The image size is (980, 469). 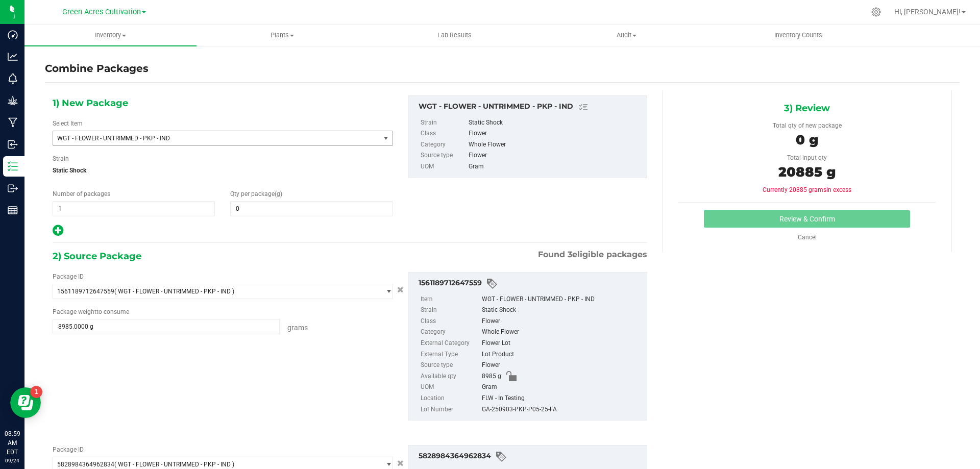 I want to click on a: Inventory Counts, so click(x=798, y=35).